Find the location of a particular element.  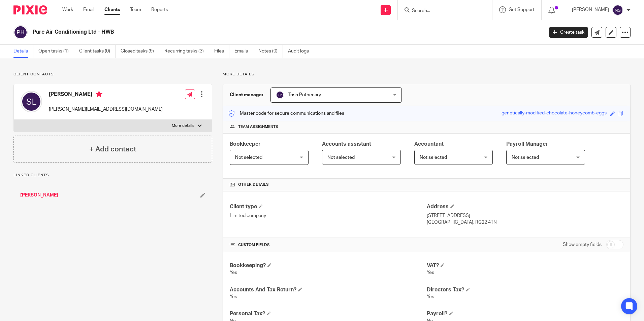

h4: Bookkeeping? is located at coordinates (328, 266).